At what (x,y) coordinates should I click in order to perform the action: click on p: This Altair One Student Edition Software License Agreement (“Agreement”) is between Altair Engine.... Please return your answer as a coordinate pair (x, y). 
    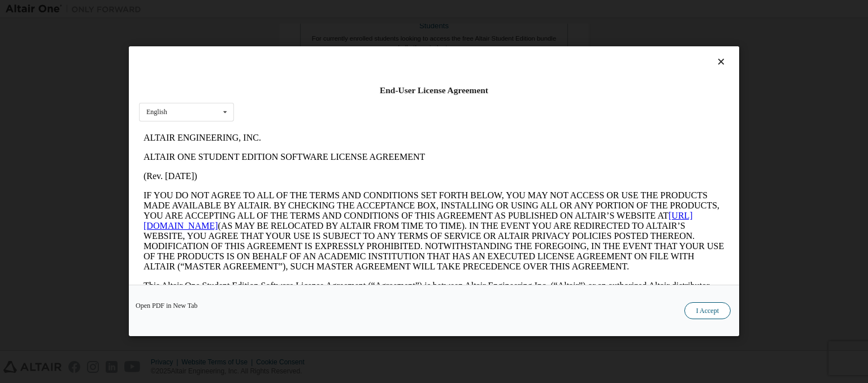
    Looking at the image, I should click on (295, 173).